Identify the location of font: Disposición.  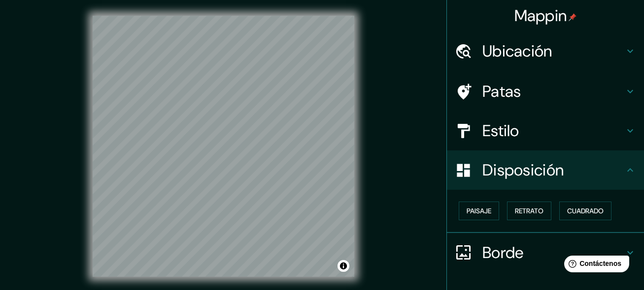
(522, 170).